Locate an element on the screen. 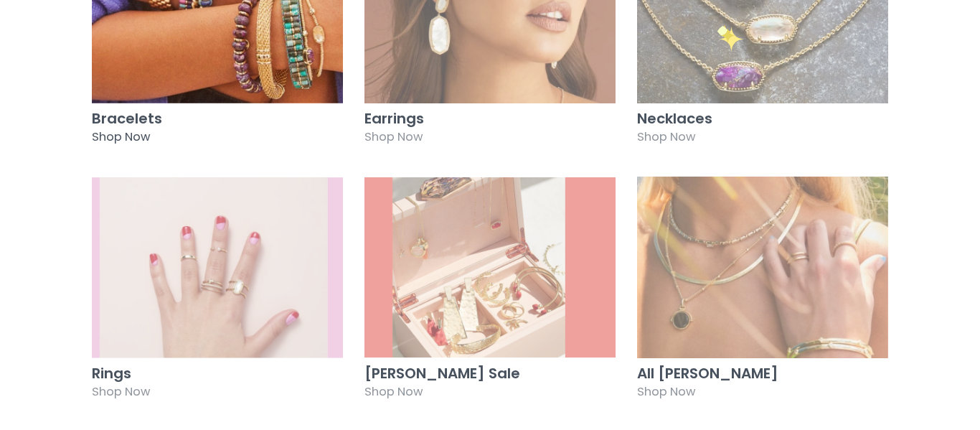  img: Rings is located at coordinates (217, 266).